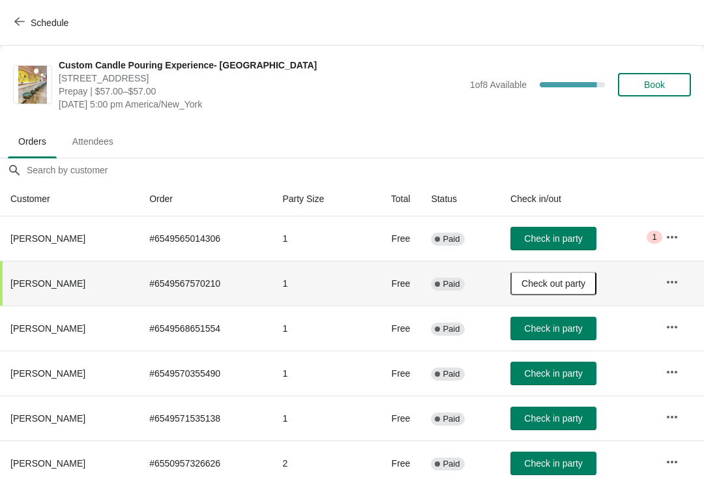 This screenshot has width=704, height=479. Describe the element at coordinates (554, 284) in the screenshot. I see `span: Check out party` at that location.